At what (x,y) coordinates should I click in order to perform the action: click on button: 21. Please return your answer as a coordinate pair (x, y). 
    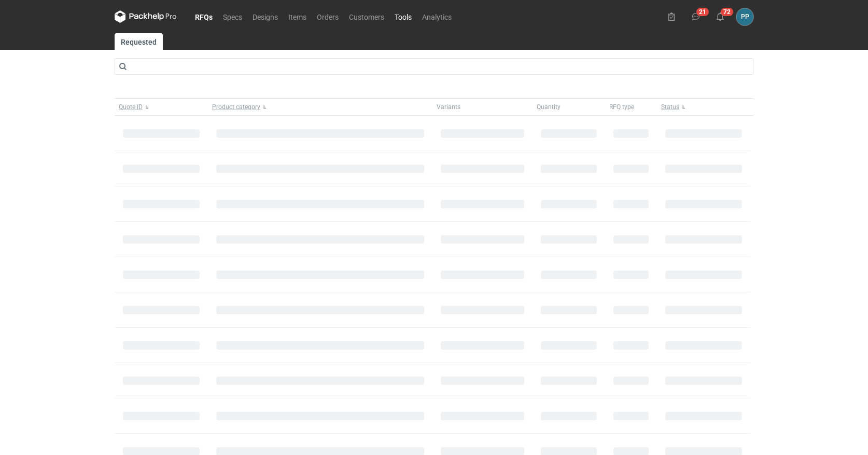
    Looking at the image, I should click on (696, 17).